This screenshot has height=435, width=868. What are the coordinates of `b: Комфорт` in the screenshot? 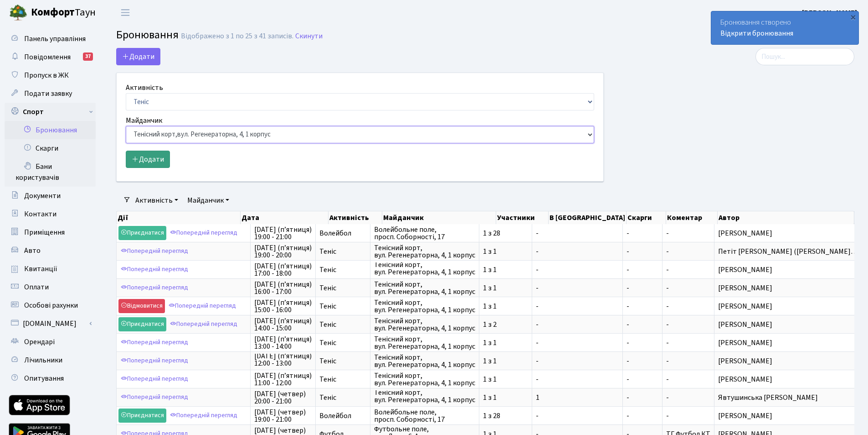 It's located at (53, 12).